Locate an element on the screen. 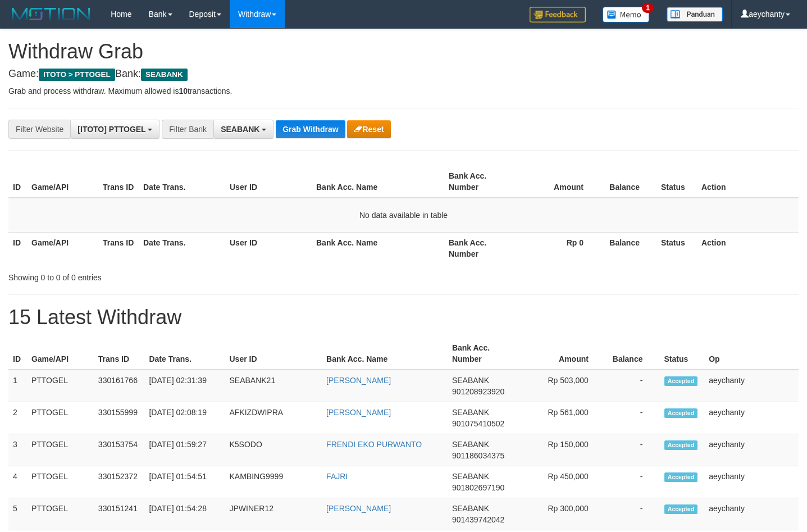  h1: Withdraw Grab is located at coordinates (404, 52).